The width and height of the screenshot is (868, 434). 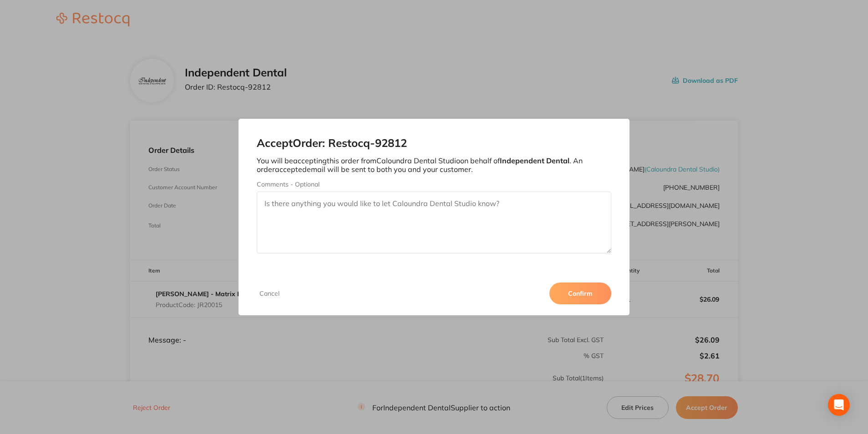 I want to click on div: Open Intercom Messenger, so click(x=839, y=405).